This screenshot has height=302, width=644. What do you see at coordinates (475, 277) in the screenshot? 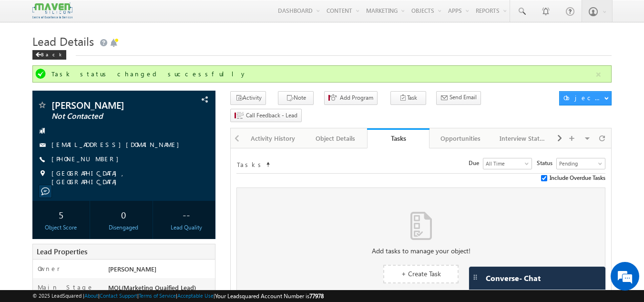
I see `img: carter-drag` at bounding box center [475, 277].